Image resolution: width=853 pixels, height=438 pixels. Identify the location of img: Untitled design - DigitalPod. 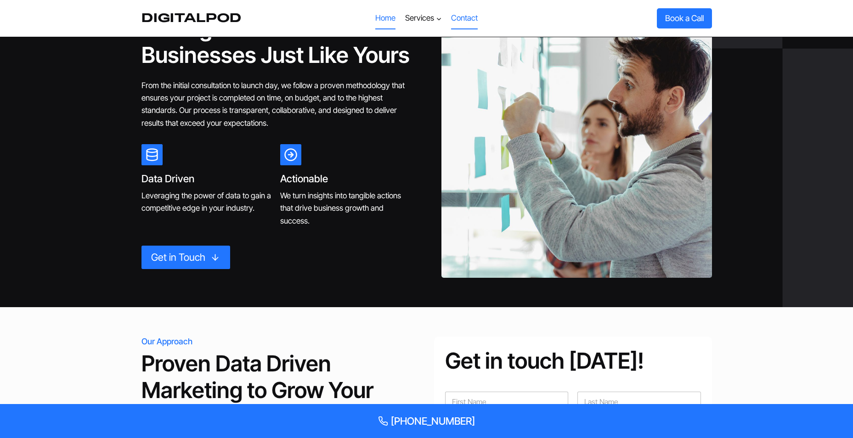
(576, 142).